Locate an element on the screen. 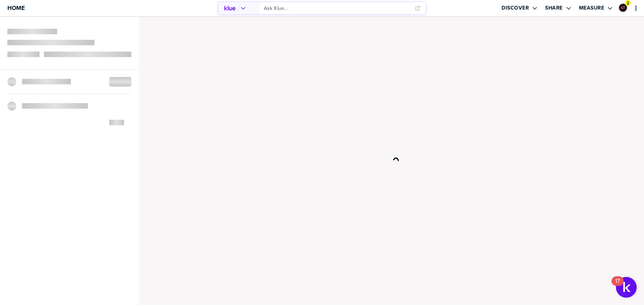 The image size is (644, 305). a: Edit Profile is located at coordinates (623, 8).